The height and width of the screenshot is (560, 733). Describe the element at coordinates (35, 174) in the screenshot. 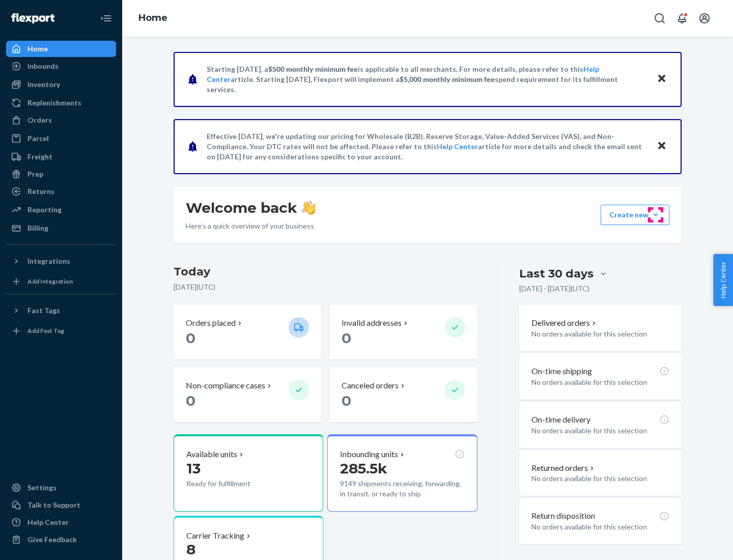

I see `div: Prep` at that location.